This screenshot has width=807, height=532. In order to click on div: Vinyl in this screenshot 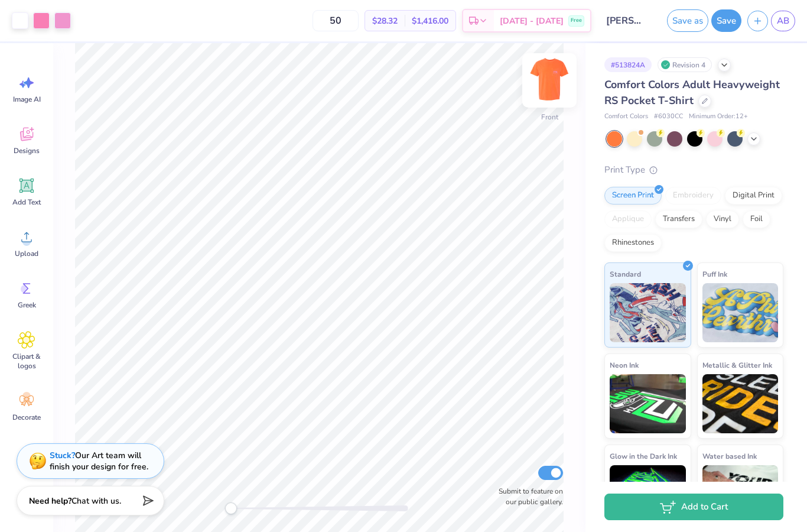, I will do `click(723, 219)`.